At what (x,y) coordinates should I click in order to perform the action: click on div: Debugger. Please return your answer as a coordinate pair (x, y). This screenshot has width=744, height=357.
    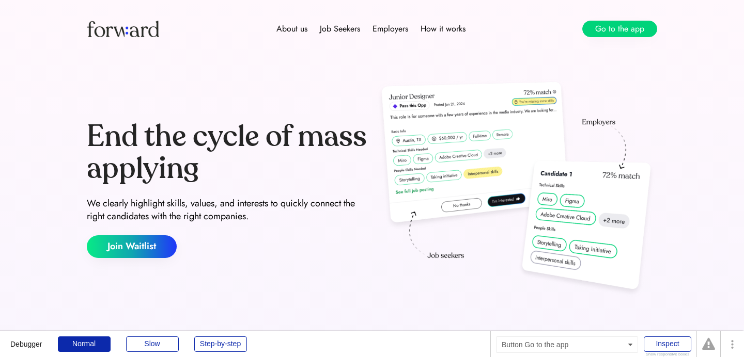
    Looking at the image, I should click on (26, 340).